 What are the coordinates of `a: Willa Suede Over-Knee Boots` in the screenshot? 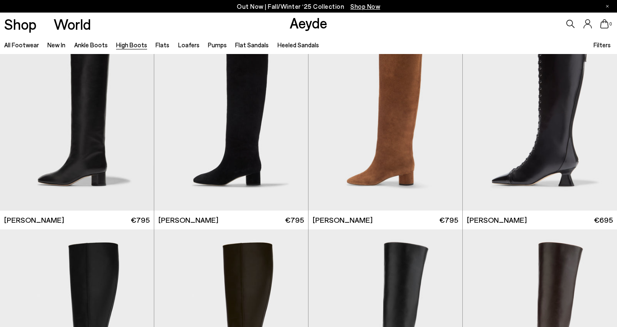 It's located at (231, 114).